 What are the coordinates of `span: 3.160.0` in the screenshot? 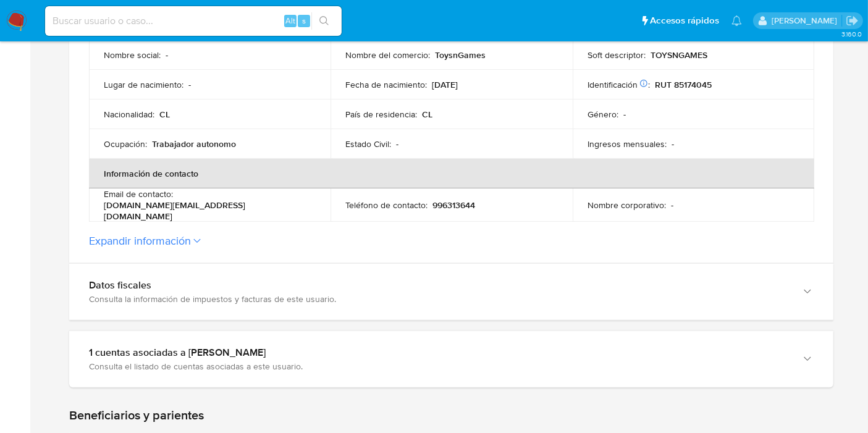 It's located at (852, 34).